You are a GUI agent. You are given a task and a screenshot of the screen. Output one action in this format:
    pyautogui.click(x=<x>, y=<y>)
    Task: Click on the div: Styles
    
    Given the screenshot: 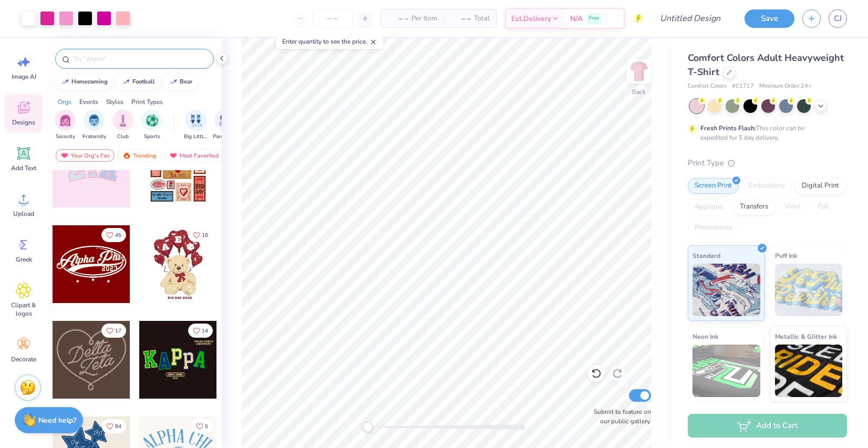 What is the action you would take?
    pyautogui.click(x=114, y=102)
    